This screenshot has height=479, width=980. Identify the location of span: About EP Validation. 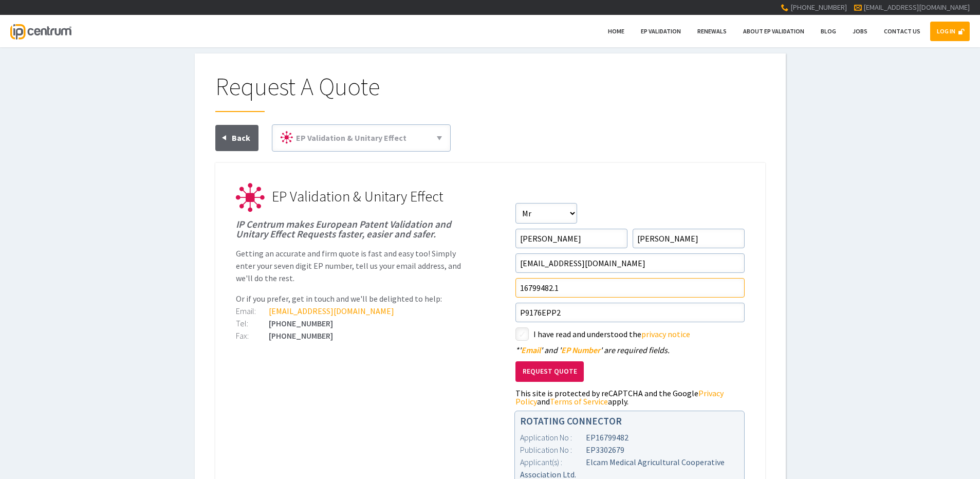
(773, 31).